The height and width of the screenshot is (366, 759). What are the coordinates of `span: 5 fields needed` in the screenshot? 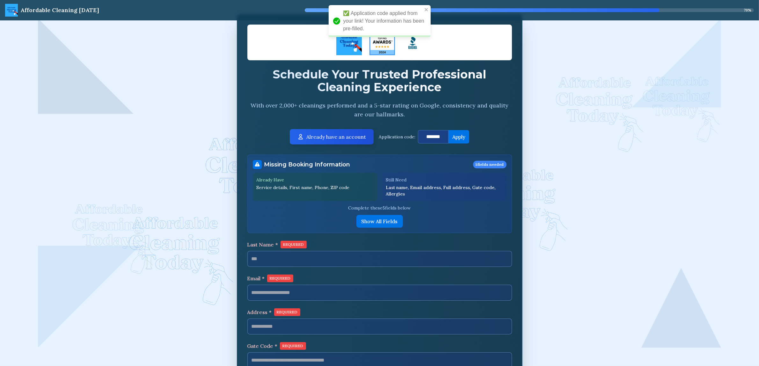 It's located at (490, 165).